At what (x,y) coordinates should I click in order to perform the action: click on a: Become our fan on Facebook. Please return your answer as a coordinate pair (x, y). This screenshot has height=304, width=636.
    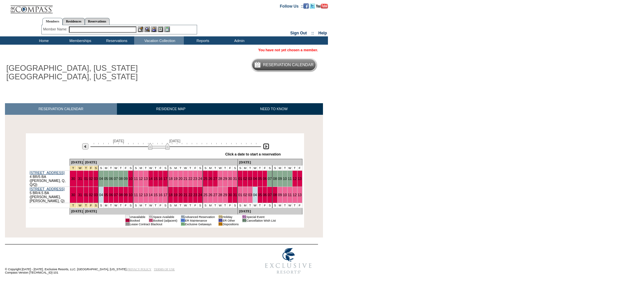
    Looking at the image, I should click on (306, 6).